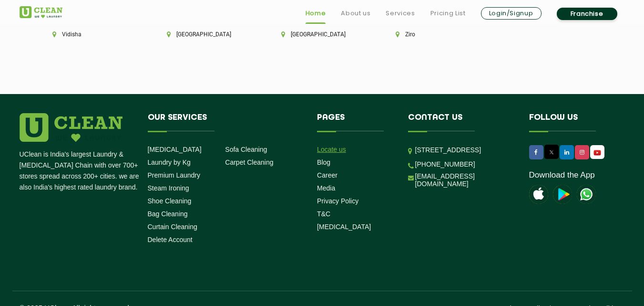  Describe the element at coordinates (71, 127) in the screenshot. I see `img: logo.png` at that location.